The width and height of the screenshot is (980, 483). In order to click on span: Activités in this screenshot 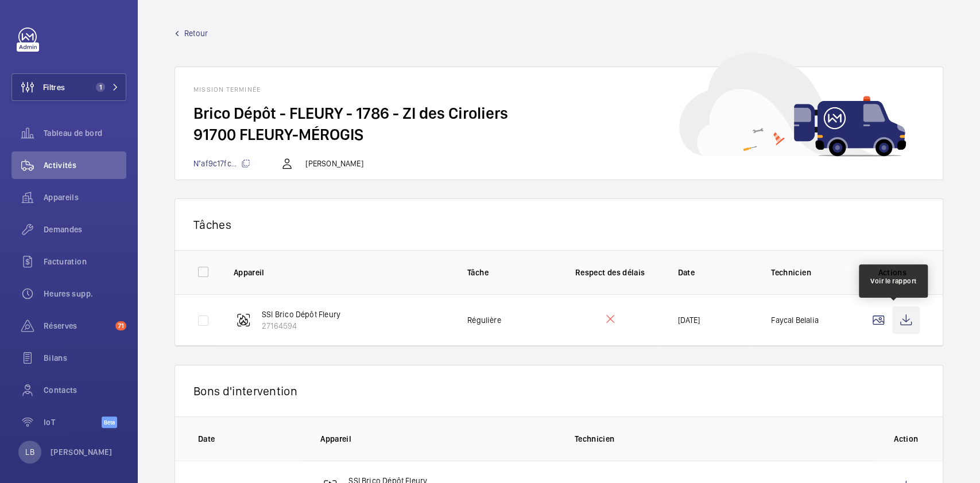, I will do `click(85, 165)`.